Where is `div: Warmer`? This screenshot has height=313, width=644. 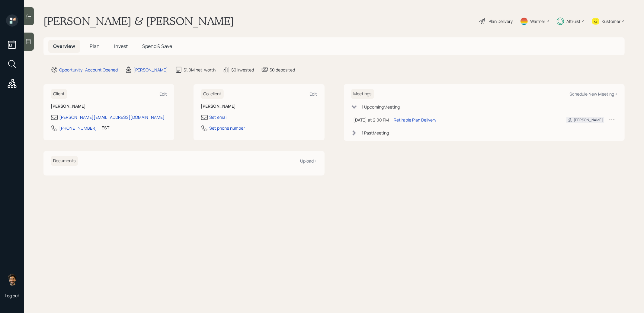 div: Warmer is located at coordinates (537, 21).